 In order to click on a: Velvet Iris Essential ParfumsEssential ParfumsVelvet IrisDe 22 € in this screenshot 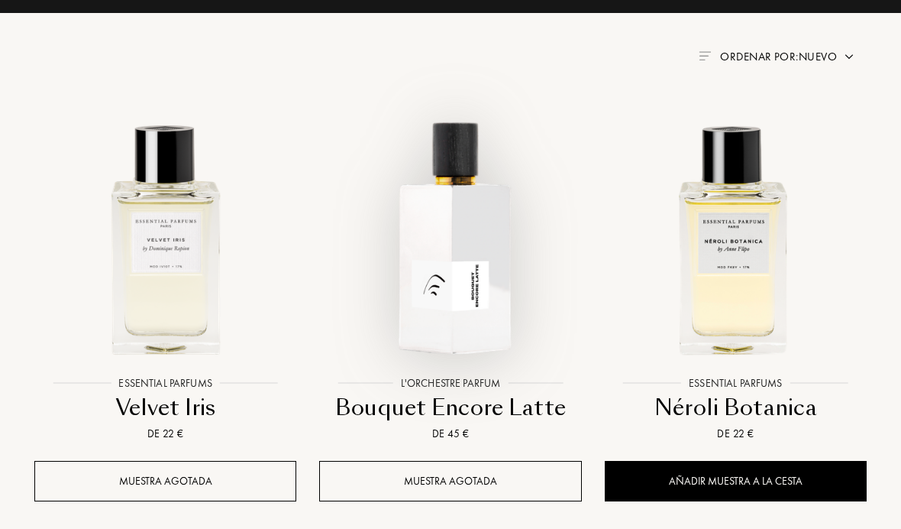, I will do `click(165, 276)`.